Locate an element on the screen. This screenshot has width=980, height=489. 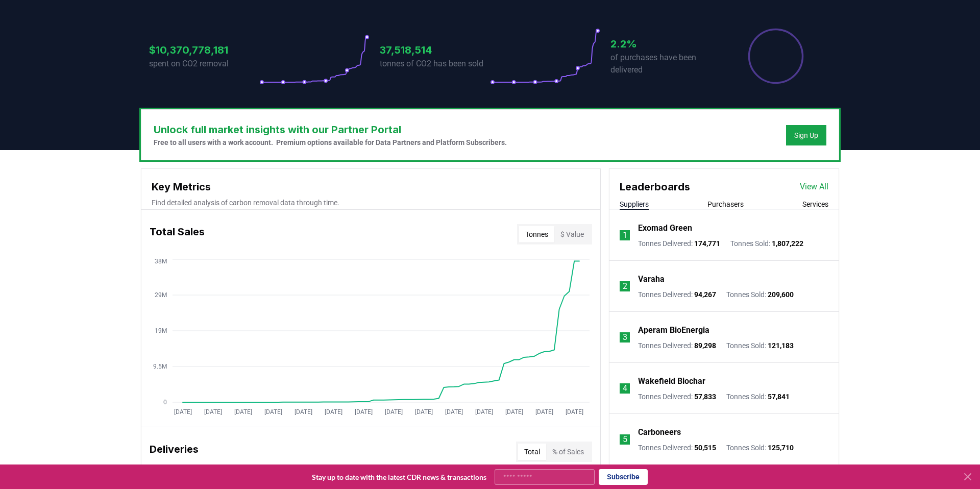
div: Percentage of sales delivered is located at coordinates (776, 56).